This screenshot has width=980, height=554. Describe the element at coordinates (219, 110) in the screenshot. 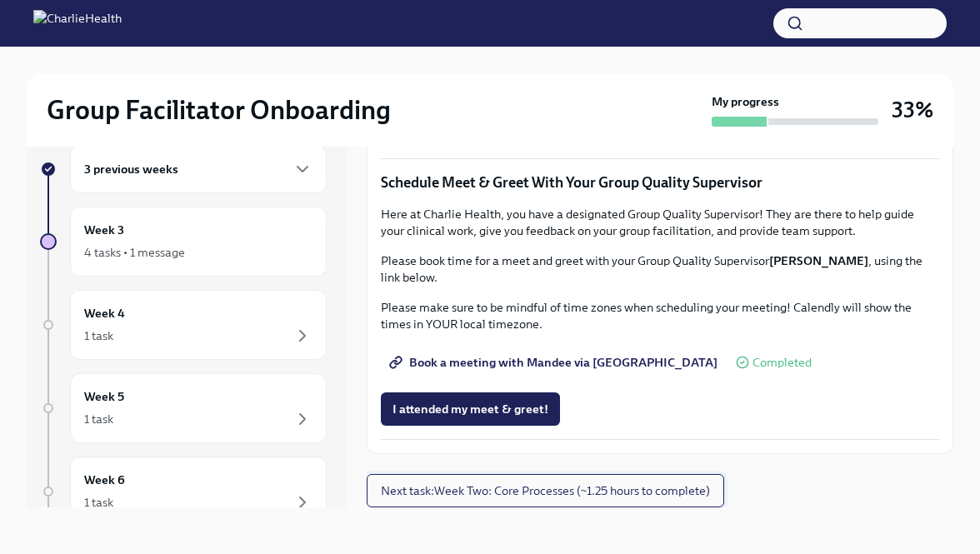

I see `h2: Group Facilitator Onboarding` at that location.